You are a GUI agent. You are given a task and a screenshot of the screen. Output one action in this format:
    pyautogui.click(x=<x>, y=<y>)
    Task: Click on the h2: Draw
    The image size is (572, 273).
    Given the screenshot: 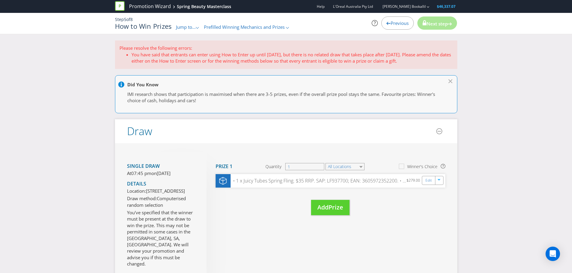 What is the action you would take?
    pyautogui.click(x=140, y=131)
    